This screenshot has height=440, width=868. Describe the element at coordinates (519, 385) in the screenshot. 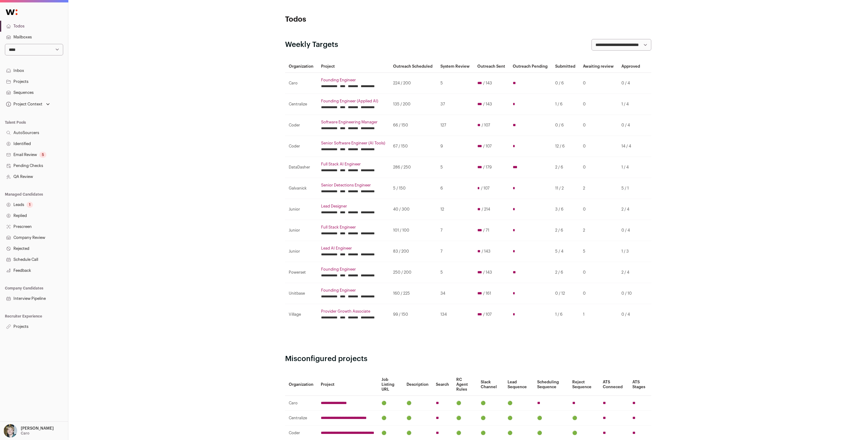

I see `th: Lead Sequence` at that location.